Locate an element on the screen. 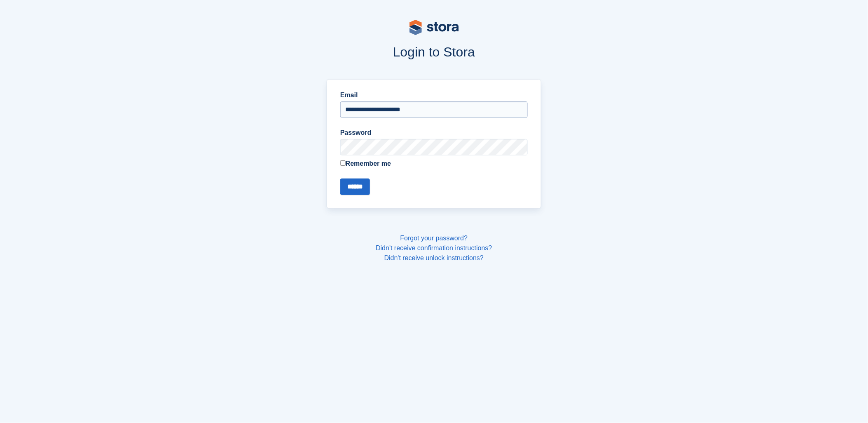 The width and height of the screenshot is (868, 423). label: Remember me is located at coordinates (434, 163).